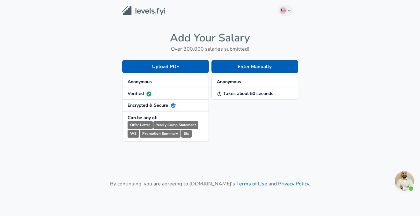  What do you see at coordinates (143, 11) in the screenshot?
I see `img: Levels.fyi` at bounding box center [143, 11].